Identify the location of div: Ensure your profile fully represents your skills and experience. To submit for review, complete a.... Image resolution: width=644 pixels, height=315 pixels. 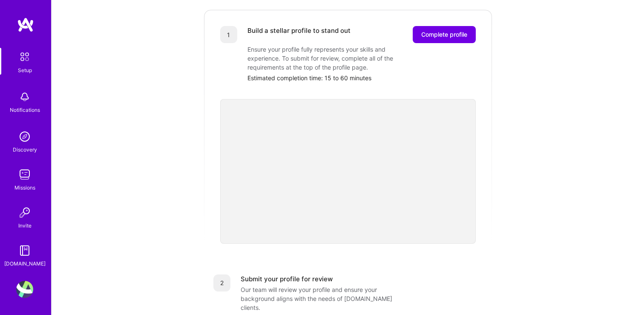
(333, 58).